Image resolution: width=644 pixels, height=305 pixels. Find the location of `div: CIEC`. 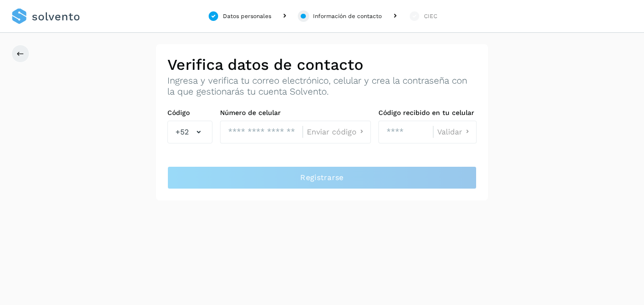

div: CIEC is located at coordinates (431, 16).